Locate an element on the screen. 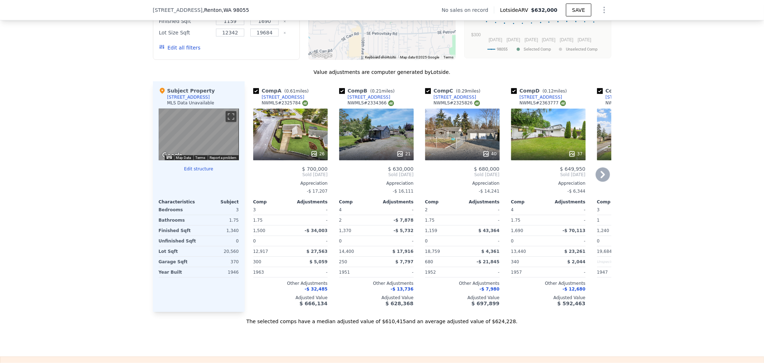 Image resolution: width=764 pixels, height=363 pixels. button: SAVE is located at coordinates (579, 10).